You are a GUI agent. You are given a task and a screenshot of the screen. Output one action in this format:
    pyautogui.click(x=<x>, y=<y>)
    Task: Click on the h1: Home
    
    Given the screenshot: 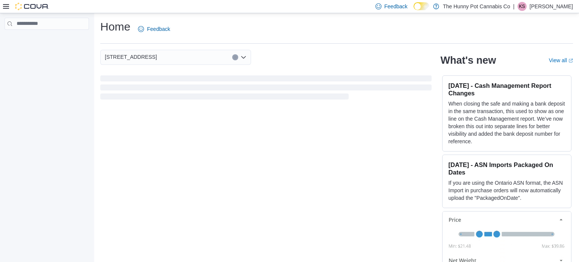 What is the action you would take?
    pyautogui.click(x=115, y=27)
    